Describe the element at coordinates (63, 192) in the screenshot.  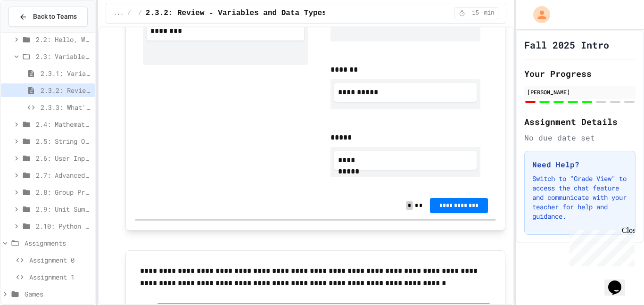
I see `span: 2.8: Group Project - Mad Libs` at that location.